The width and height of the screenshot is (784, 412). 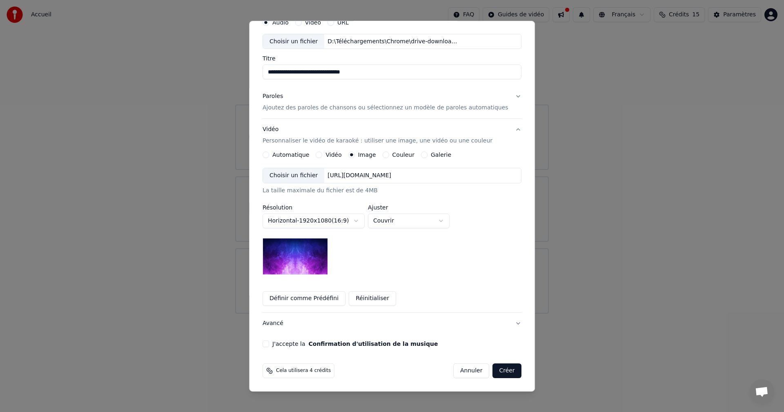 I want to click on button: Annuler, so click(x=471, y=371).